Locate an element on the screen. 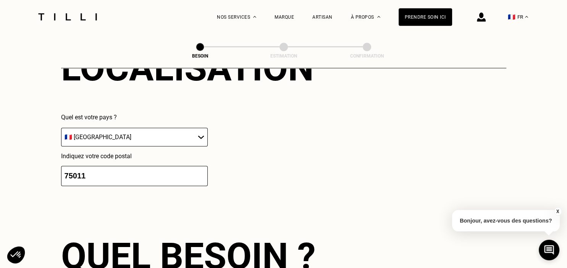 The height and width of the screenshot is (268, 567). input: 75001 or 69008 is located at coordinates (134, 176).